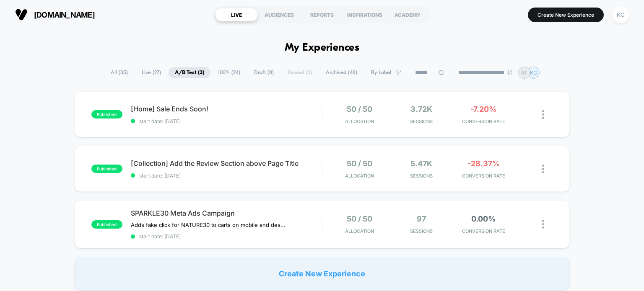 The height and width of the screenshot is (291, 644). Describe the element at coordinates (533, 72) in the screenshot. I see `p: KC` at that location.